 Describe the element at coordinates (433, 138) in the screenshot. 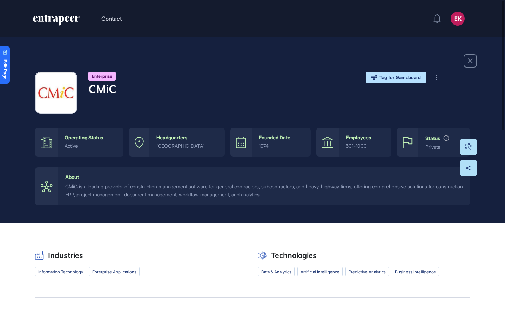

I see `div: Status` at that location.